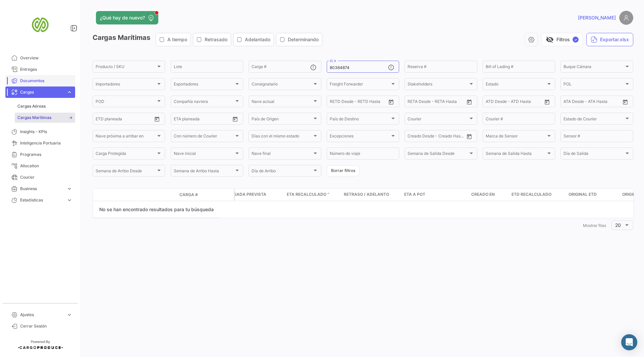 Image resolution: width=644 pixels, height=357 pixels. Describe the element at coordinates (594, 68) in the screenshot. I see `span: Buque Cámara` at that location.